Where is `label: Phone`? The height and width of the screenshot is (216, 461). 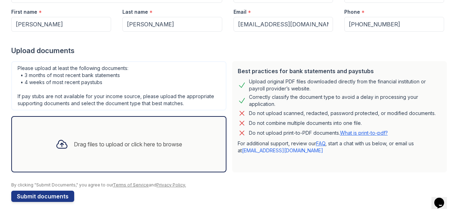 label: Phone is located at coordinates (352, 12).